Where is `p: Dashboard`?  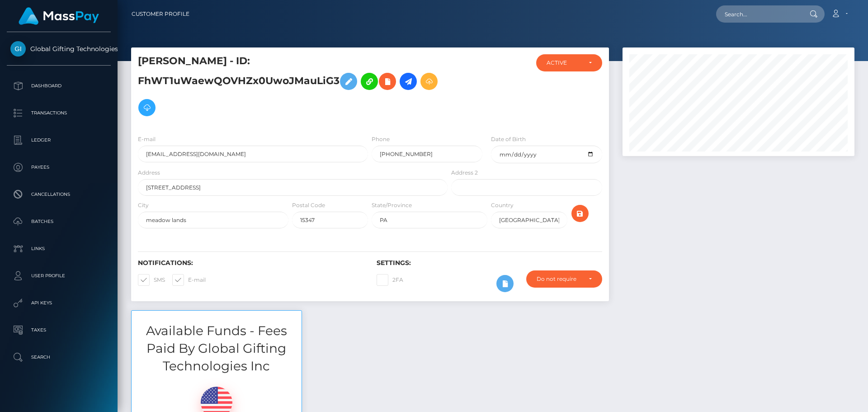 p: Dashboard is located at coordinates (59, 86).